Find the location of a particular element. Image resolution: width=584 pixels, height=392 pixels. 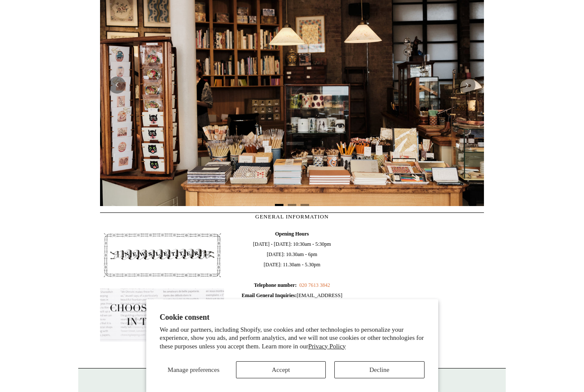

span: Manage preferences is located at coordinates (194, 370).